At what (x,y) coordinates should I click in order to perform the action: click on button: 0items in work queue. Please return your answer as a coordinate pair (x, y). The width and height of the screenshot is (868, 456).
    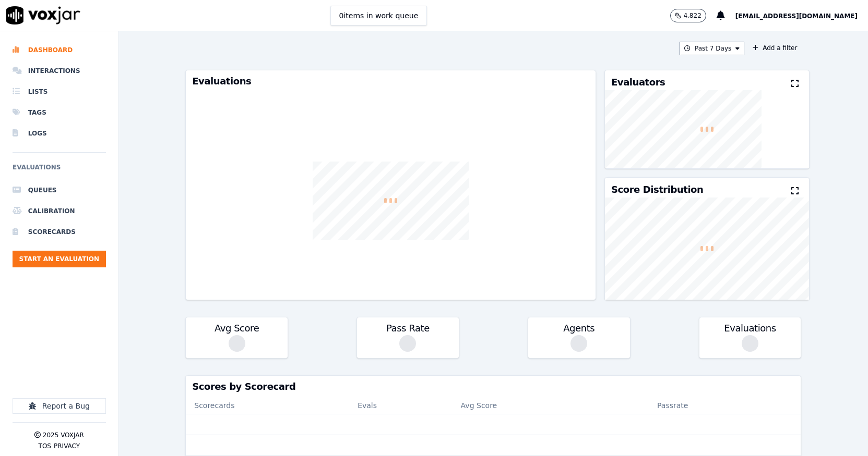
    Looking at the image, I should click on (379, 15).